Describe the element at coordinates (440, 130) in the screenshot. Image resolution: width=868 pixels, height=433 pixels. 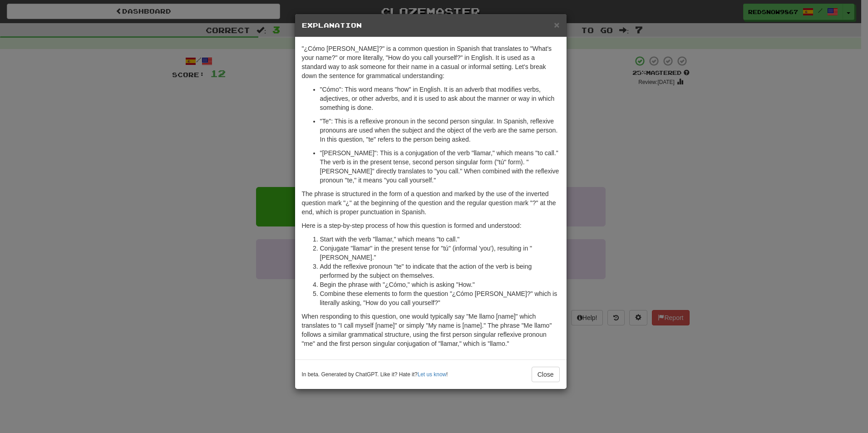
I see `p: "Te": This is a reflexive pronoun in the second person singular. In Spanish, reflexive pronouns a...` at that location.